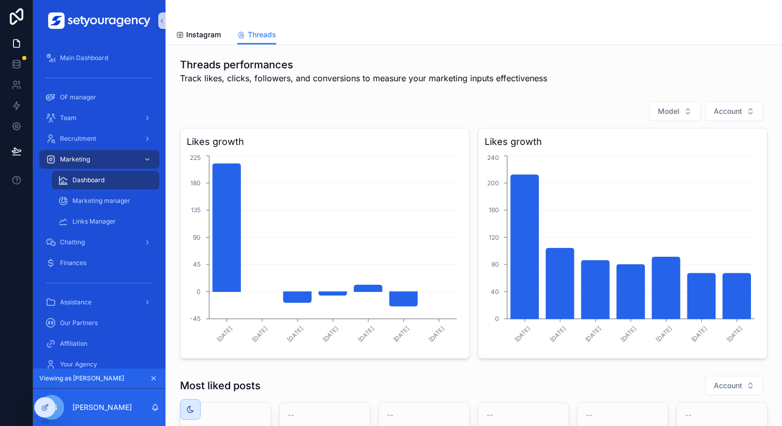 Image resolution: width=782 pixels, height=426 pixels. Describe the element at coordinates (99, 118) in the screenshot. I see `a: Team` at that location.